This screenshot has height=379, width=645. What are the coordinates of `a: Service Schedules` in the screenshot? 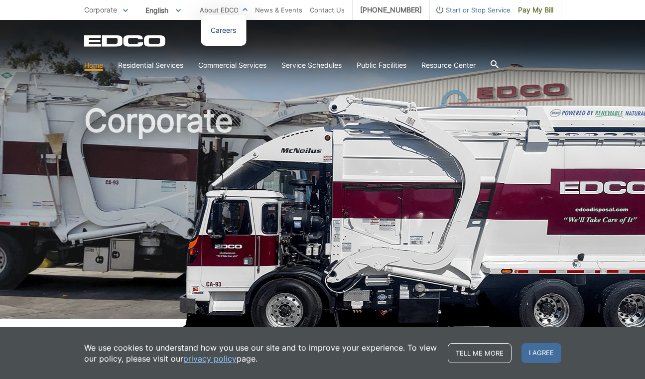 It's located at (311, 65).